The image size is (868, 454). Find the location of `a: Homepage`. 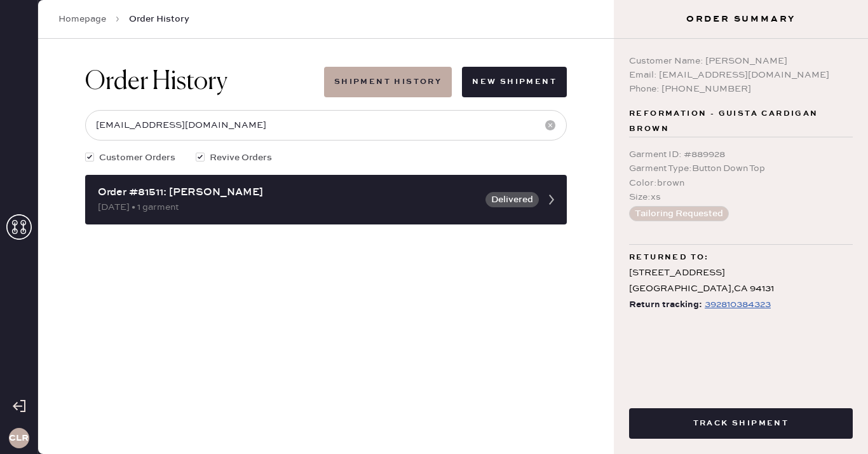

a: Homepage is located at coordinates (82, 19).